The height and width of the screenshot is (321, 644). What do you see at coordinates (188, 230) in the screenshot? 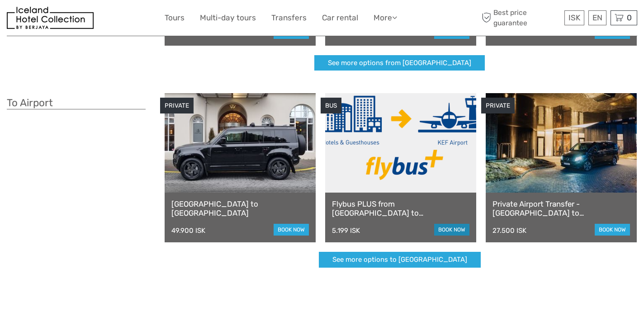
I see `div: 49.900 ISK` at bounding box center [188, 230].